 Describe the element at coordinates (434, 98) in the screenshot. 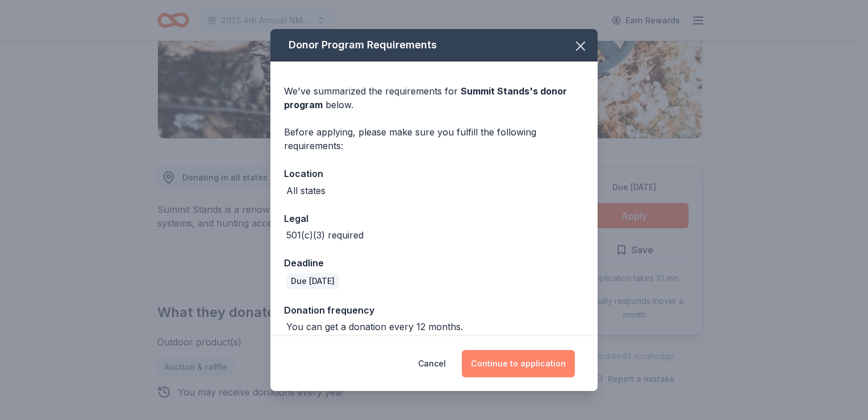

I see `div: We've summarized the requirements for below.` at that location.